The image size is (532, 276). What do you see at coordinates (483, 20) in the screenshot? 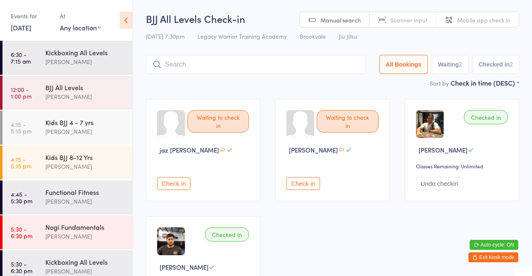
I see `span: Mobile app check in` at bounding box center [483, 20].